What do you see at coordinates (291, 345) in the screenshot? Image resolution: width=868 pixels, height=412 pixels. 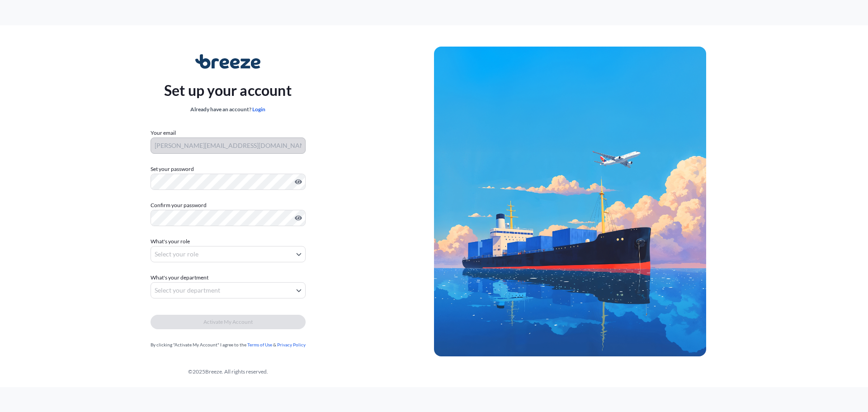 I see `a: Privacy Policy` at bounding box center [291, 345].